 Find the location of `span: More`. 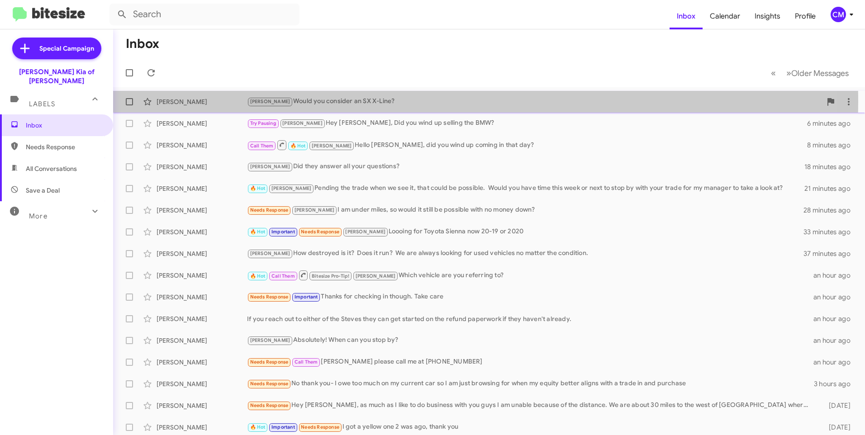

span: More is located at coordinates (38, 216).